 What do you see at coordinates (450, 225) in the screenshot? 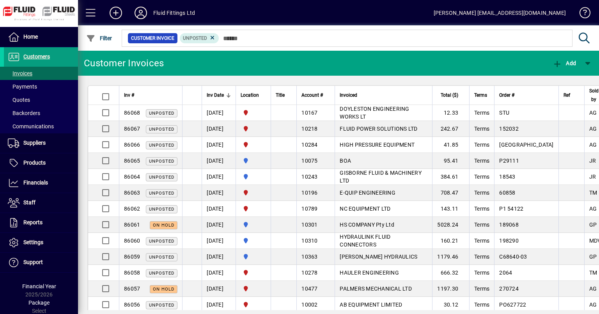
I see `td: 5028.24` at bounding box center [450, 225].